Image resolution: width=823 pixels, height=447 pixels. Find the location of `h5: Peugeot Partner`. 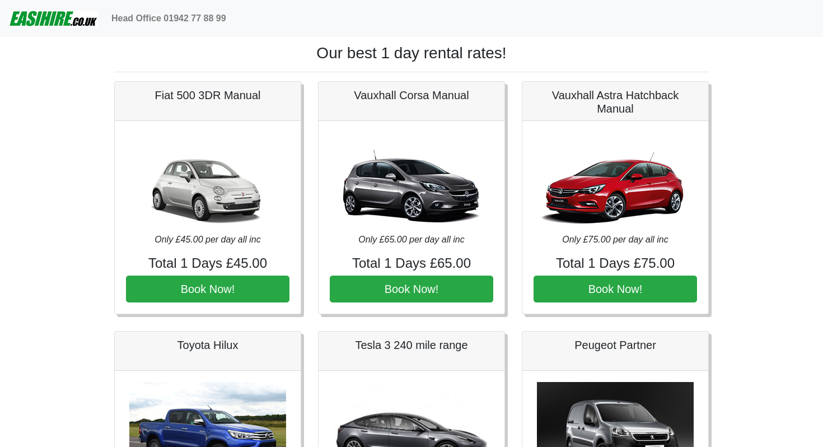

h5: Peugeot Partner is located at coordinates (616, 345).